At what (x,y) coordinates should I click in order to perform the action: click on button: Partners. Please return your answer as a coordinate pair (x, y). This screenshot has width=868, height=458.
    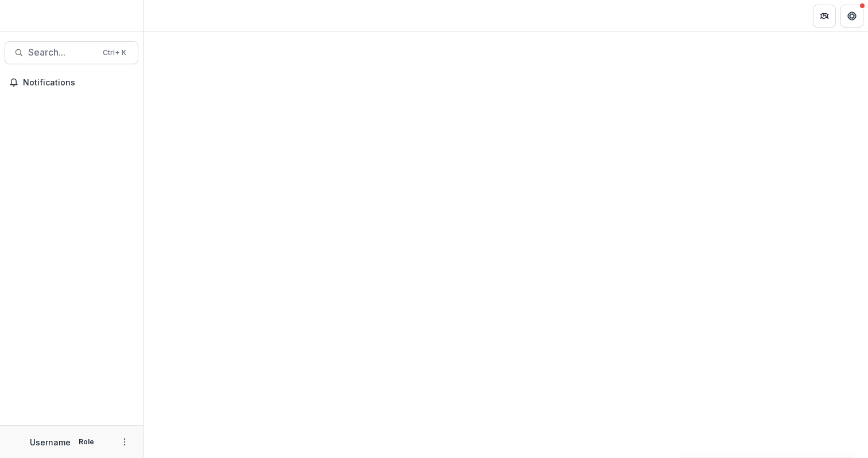
    Looking at the image, I should click on (824, 16).